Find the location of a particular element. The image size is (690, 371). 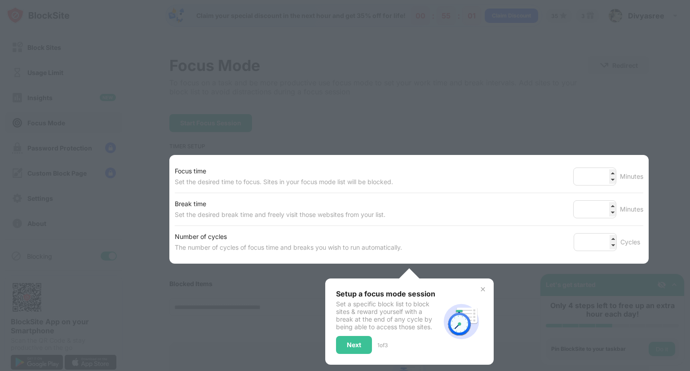

div: 1 of 3 is located at coordinates (382, 345).